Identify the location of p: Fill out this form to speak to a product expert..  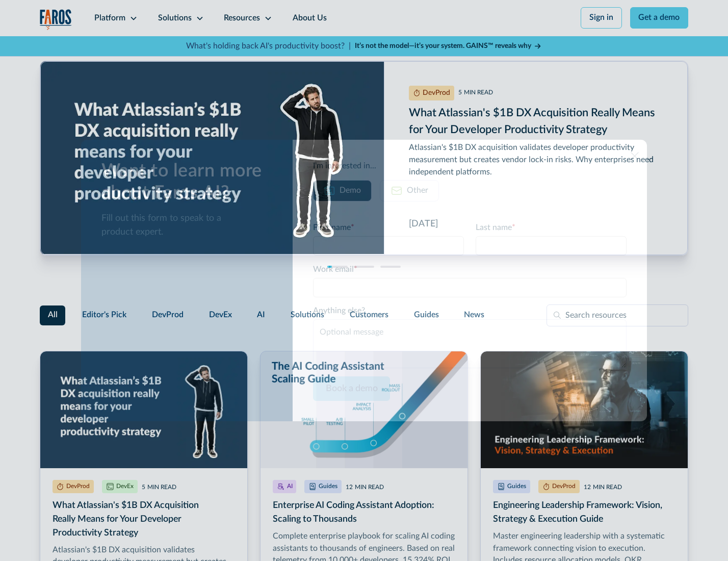
(189, 226).